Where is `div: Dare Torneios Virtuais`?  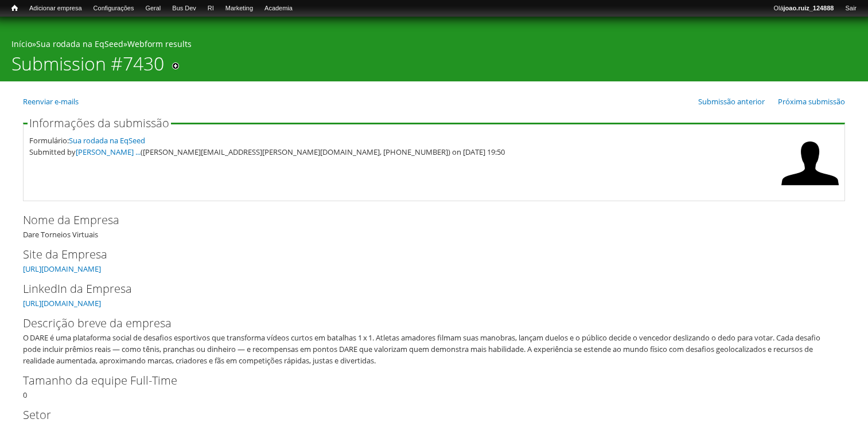
div: Dare Torneios Virtuais is located at coordinates (434, 226).